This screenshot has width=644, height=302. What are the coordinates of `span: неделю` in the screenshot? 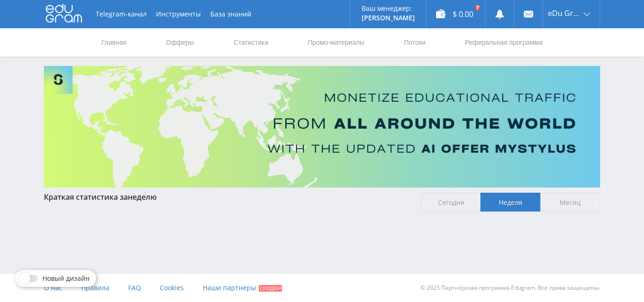 It's located at (142, 197).